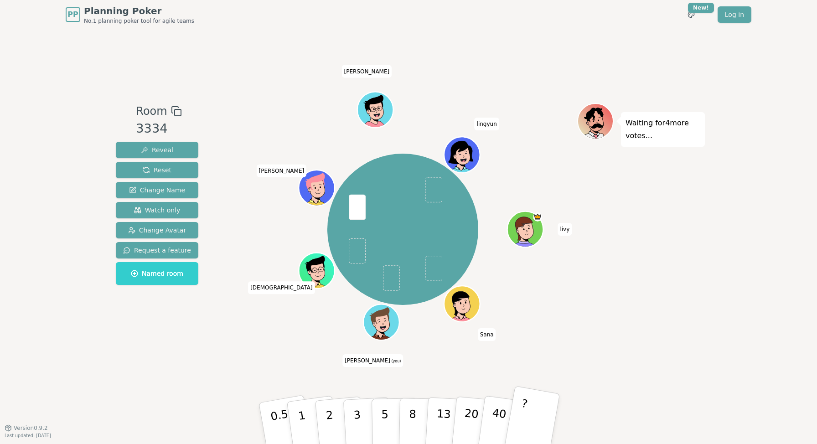 This screenshot has width=817, height=444. What do you see at coordinates (396, 361) in the screenshot?
I see `span: (you)` at bounding box center [396, 361].